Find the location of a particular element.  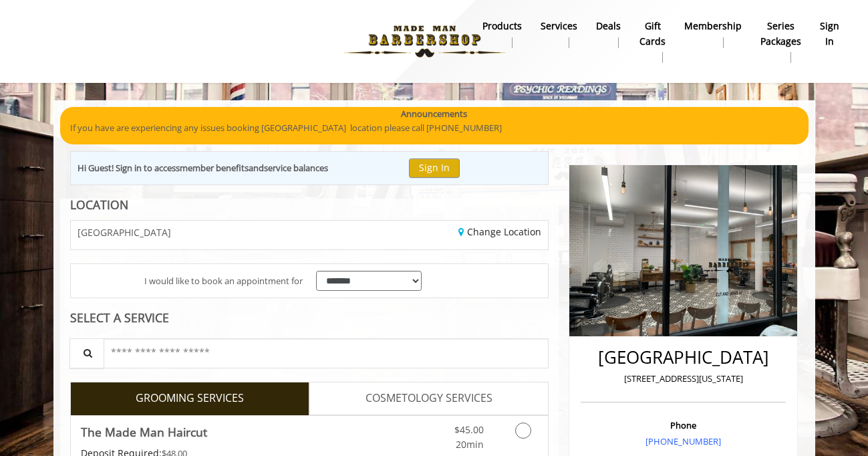

b: Series packages is located at coordinates (781, 34).